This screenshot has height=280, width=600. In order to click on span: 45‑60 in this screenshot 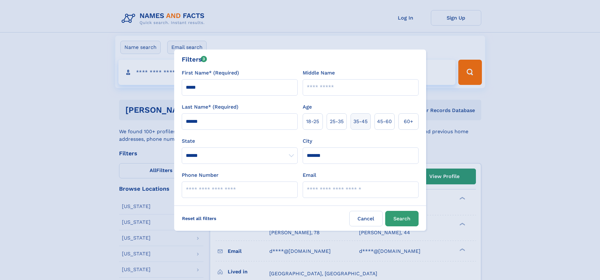, I will do `click(385, 121)`.